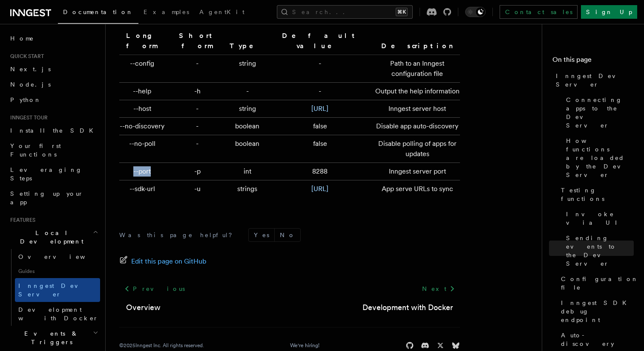 The width and height of the screenshot is (644, 351). What do you see at coordinates (144, 171) in the screenshot?
I see `td: --port` at bounding box center [144, 171].